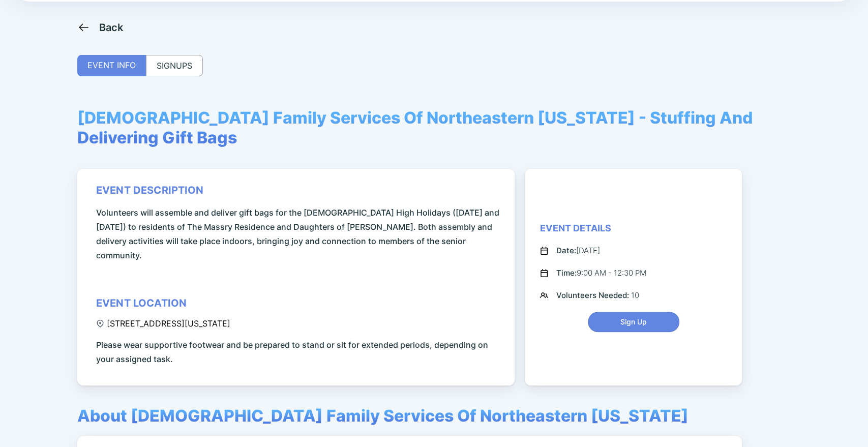 The image size is (868, 447). Describe the element at coordinates (634, 322) in the screenshot. I see `button: Sign Up` at that location.